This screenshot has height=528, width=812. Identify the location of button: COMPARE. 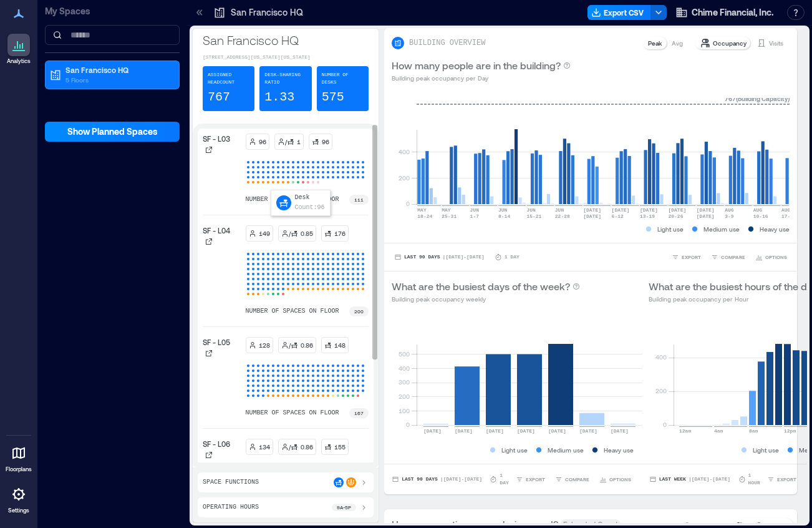
(728, 257).